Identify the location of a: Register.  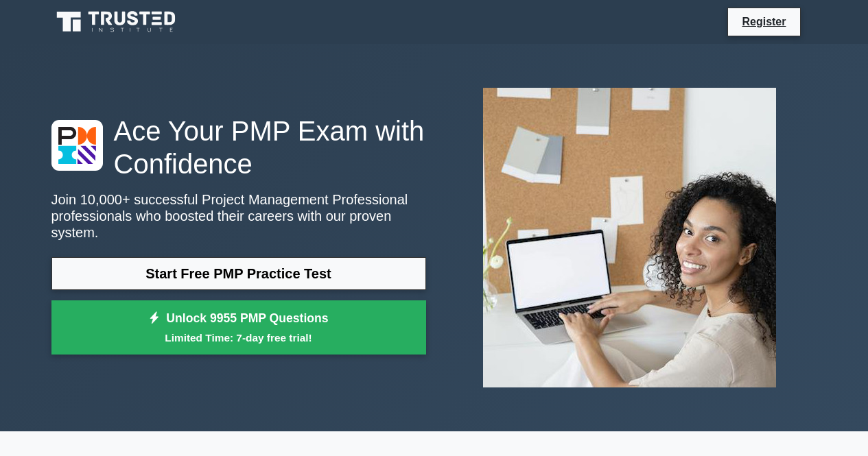
(764, 22).